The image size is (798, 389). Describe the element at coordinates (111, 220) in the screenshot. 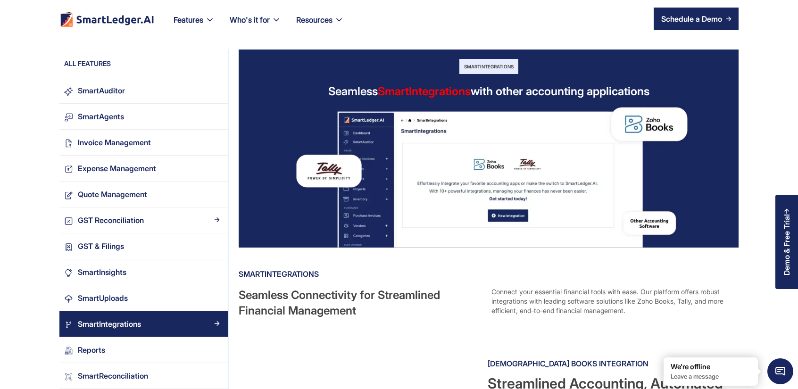

I see `div: GST Reconciliation` at that location.